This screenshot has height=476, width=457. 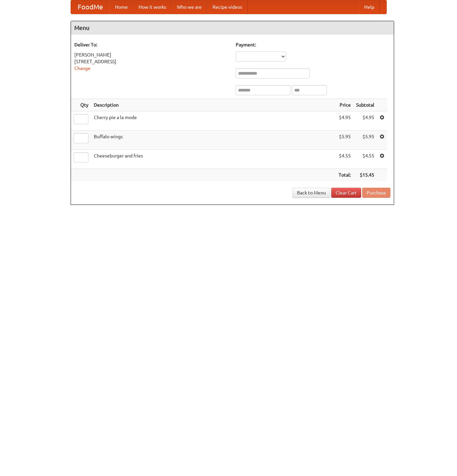 What do you see at coordinates (82, 68) in the screenshot?
I see `a: Change` at bounding box center [82, 68].